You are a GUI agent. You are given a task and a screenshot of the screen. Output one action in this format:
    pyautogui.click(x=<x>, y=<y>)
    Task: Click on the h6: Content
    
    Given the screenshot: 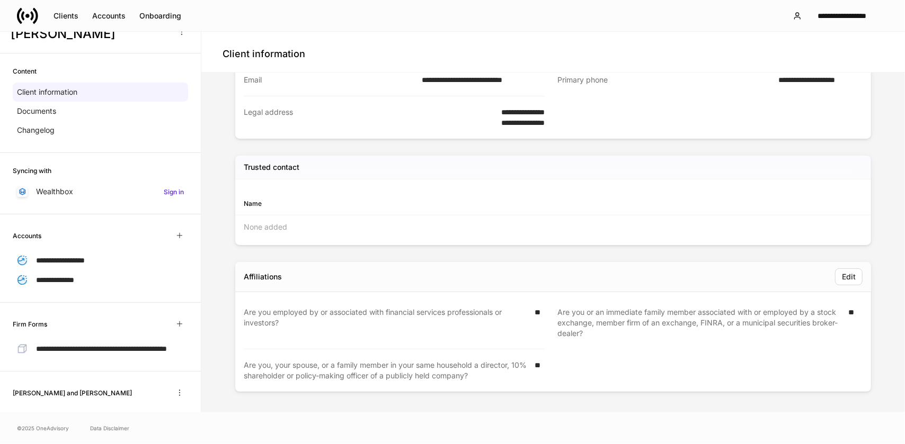 What is the action you would take?
    pyautogui.click(x=24, y=71)
    